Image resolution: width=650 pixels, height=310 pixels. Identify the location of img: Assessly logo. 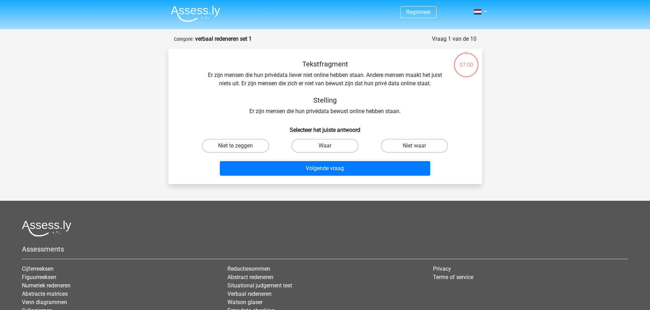
(47, 228).